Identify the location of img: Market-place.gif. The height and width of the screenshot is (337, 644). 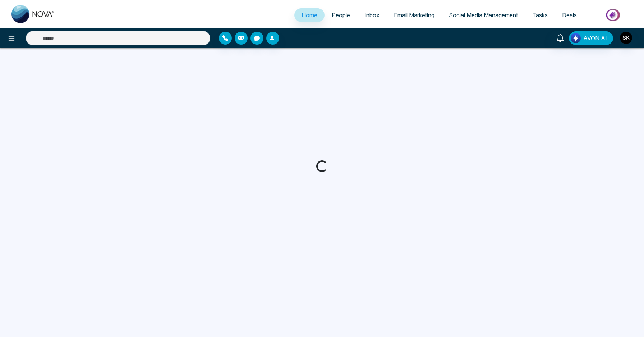
(613, 15).